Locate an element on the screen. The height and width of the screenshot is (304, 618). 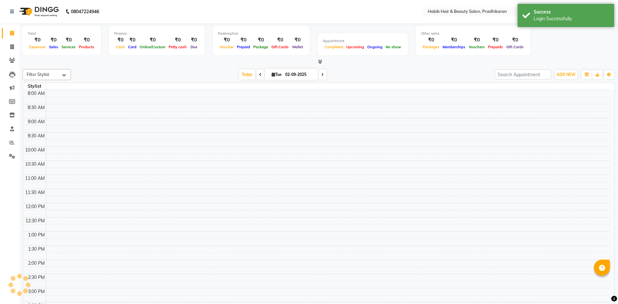
span: Voucher is located at coordinates (227, 47).